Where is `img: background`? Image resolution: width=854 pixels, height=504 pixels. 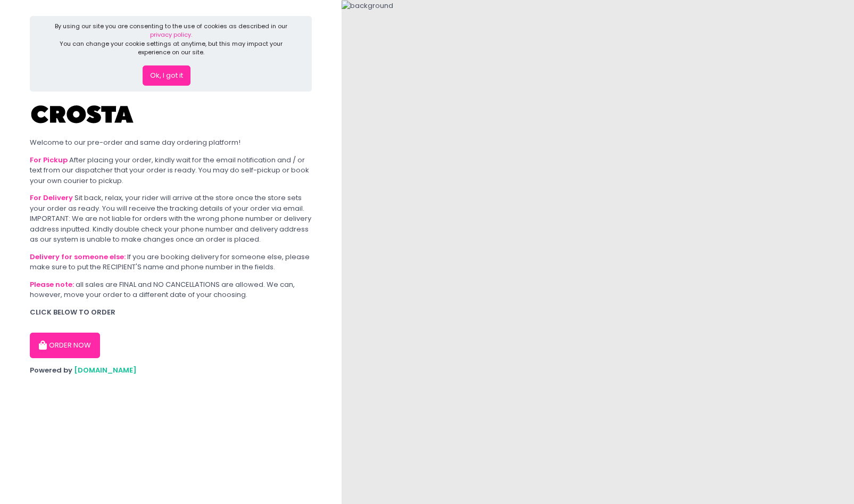 img: background is located at coordinates (367, 6).